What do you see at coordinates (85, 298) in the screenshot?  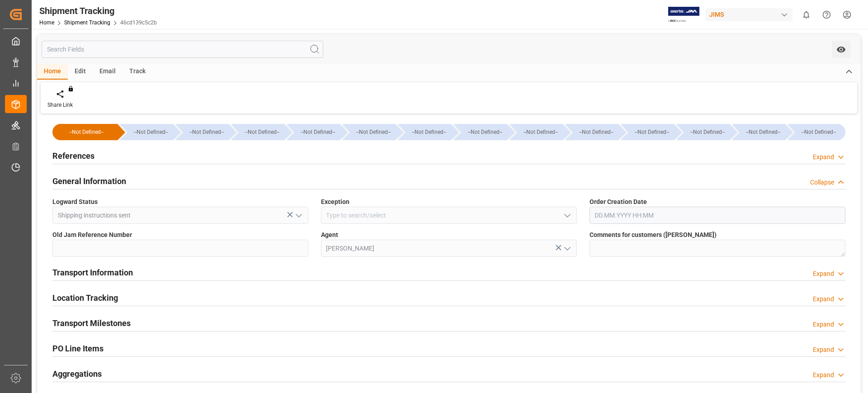 I see `h2: Location Tracking` at bounding box center [85, 298].